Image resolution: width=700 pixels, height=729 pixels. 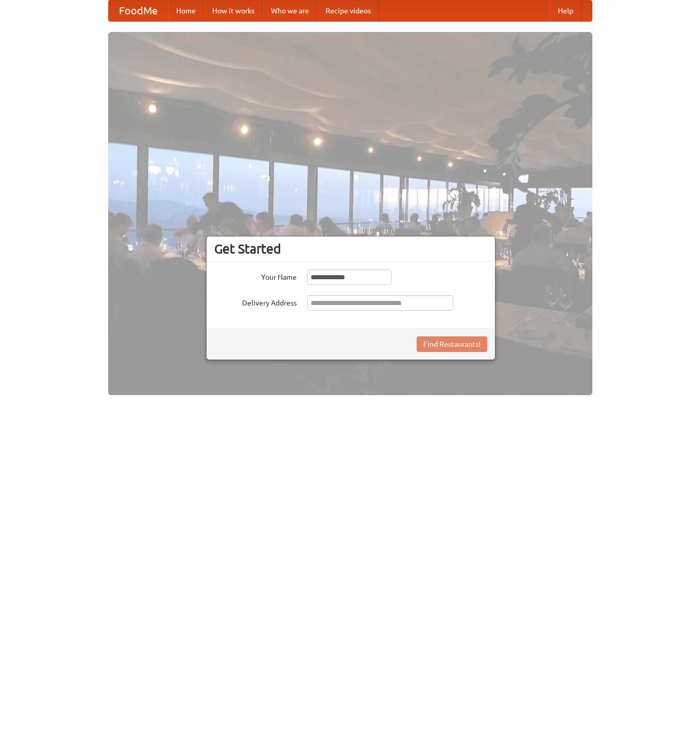 What do you see at coordinates (451, 344) in the screenshot?
I see `button: Find Restaurants!` at bounding box center [451, 344].